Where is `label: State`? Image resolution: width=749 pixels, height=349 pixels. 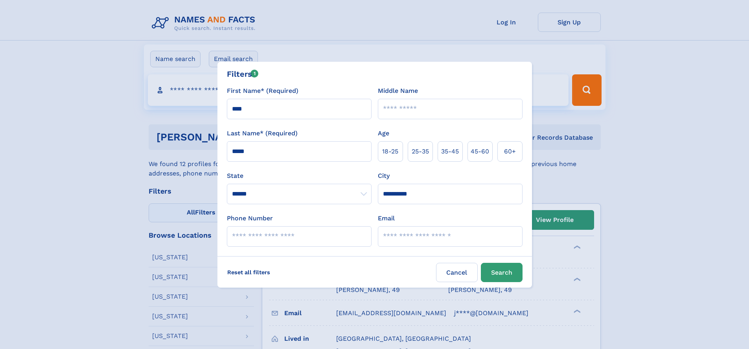
label: State is located at coordinates (299, 176).